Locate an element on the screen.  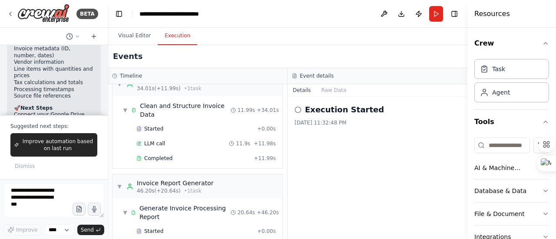
span: + 11.99s is located at coordinates (265, 159).